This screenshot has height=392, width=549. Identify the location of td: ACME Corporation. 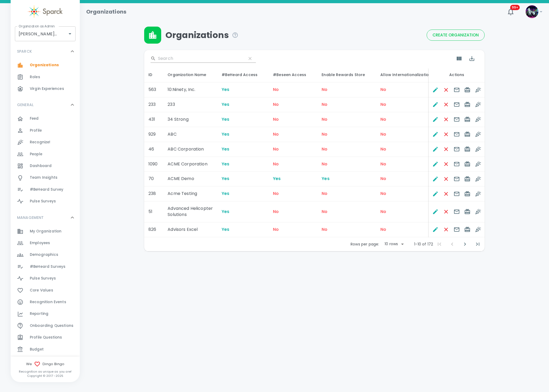
(190, 165).